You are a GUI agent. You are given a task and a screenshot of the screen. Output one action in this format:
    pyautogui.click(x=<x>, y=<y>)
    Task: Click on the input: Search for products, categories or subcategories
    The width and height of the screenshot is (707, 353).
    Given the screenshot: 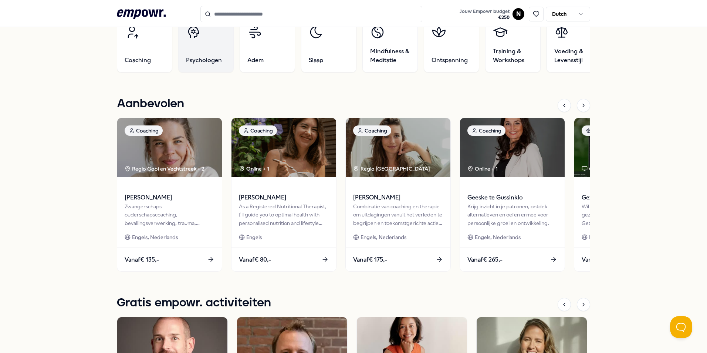 What is the action you would take?
    pyautogui.click(x=311, y=14)
    